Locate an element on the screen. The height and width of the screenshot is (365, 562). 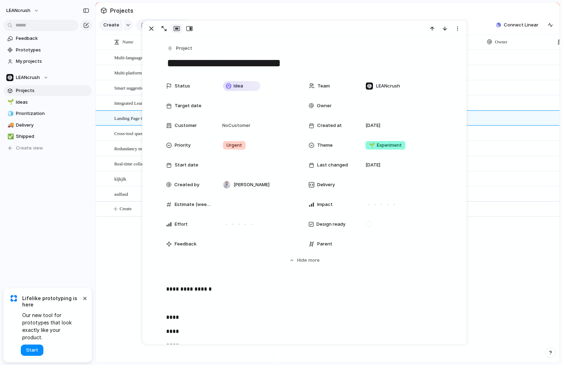
button: Connect Linear is located at coordinates (517, 25).